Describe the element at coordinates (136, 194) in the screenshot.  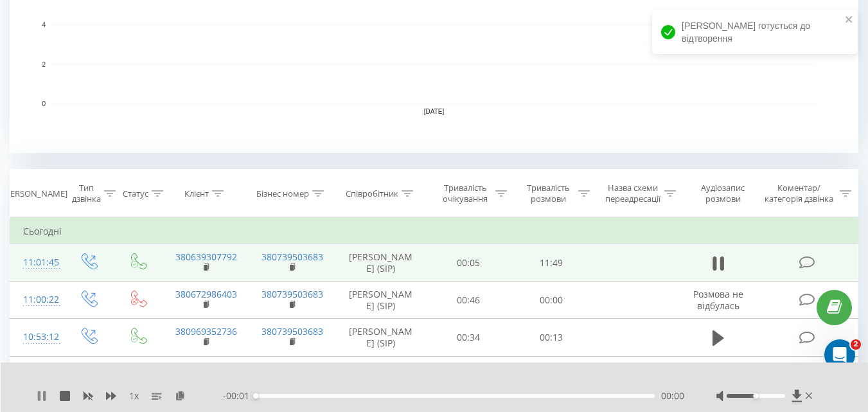
I see `div: Статус` at that location.